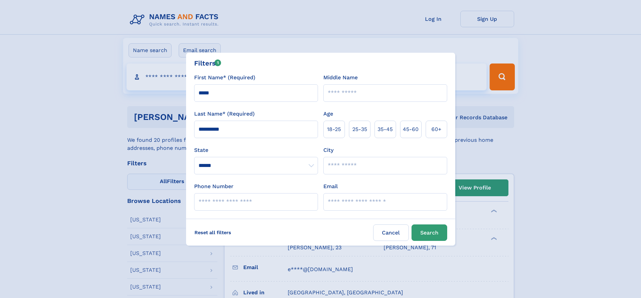 The height and width of the screenshot is (298, 641). I want to click on label: Phone Number, so click(214, 187).